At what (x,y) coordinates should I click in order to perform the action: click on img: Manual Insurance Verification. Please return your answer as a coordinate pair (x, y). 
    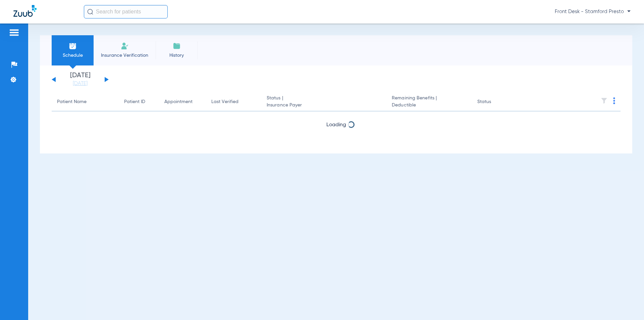
    Looking at the image, I should click on (125, 46).